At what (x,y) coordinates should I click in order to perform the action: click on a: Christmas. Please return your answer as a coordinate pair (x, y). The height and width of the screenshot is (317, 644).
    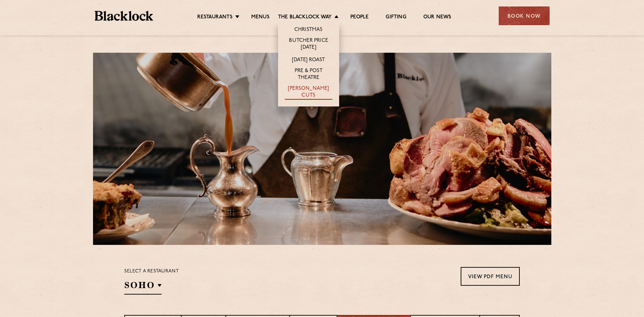
    Looking at the image, I should click on (308, 31).